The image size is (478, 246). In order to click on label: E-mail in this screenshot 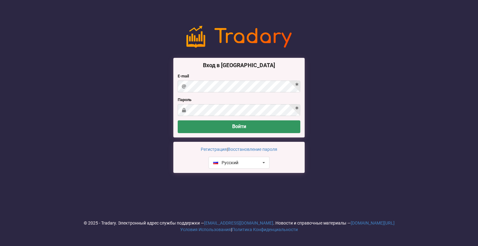, I will do `click(239, 76)`.